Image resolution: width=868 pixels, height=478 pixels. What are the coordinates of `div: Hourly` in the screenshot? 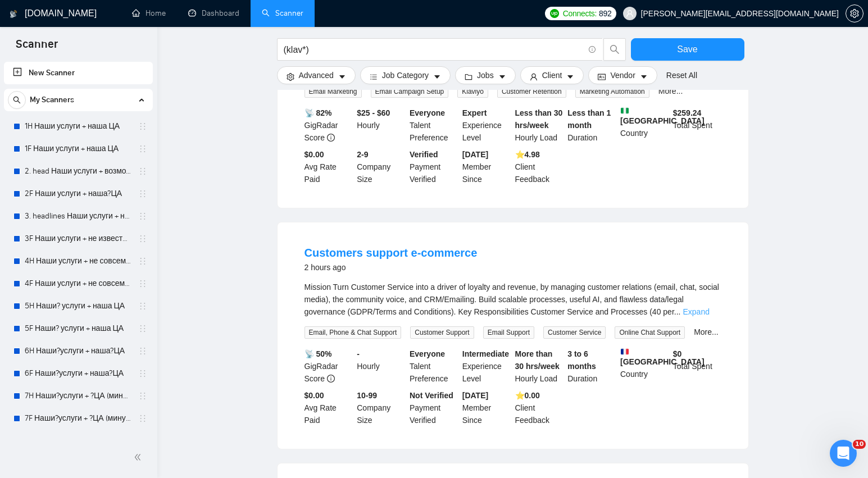 It's located at (381, 125).